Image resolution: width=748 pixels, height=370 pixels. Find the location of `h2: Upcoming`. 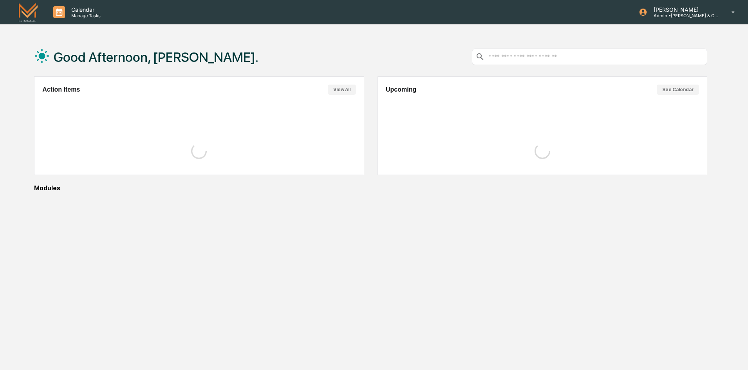

h2: Upcoming is located at coordinates (401, 90).